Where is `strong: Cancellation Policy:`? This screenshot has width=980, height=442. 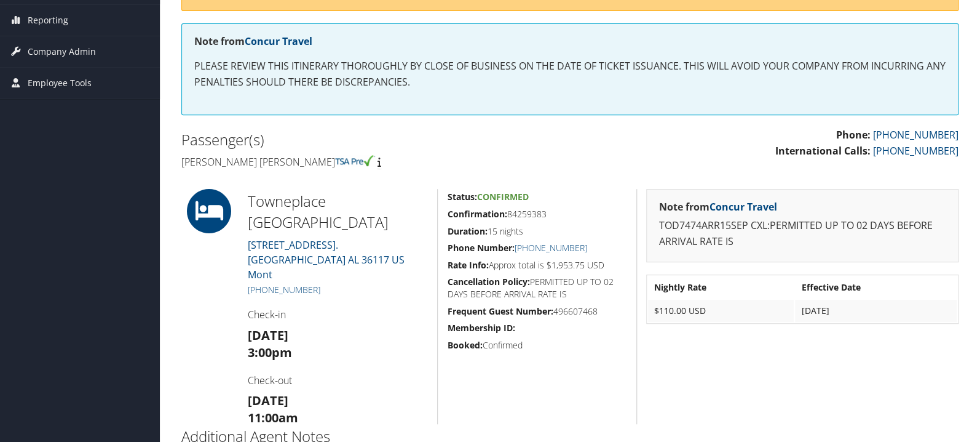 strong: Cancellation Policy: is located at coordinates (488, 281).